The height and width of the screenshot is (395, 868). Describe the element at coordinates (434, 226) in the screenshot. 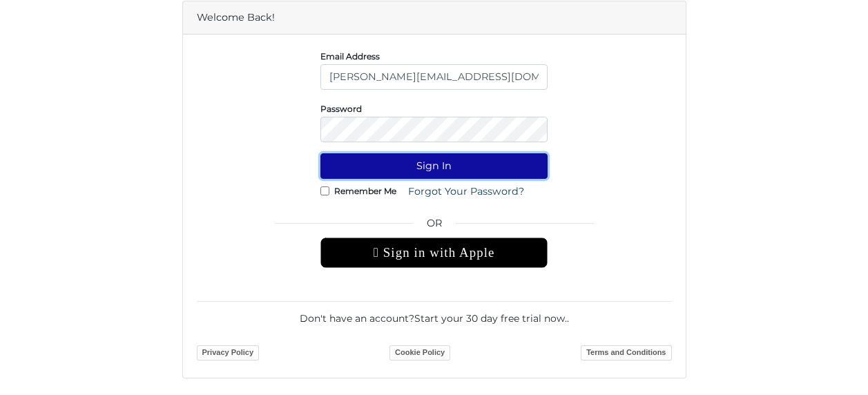

I see `span: OR` at that location.